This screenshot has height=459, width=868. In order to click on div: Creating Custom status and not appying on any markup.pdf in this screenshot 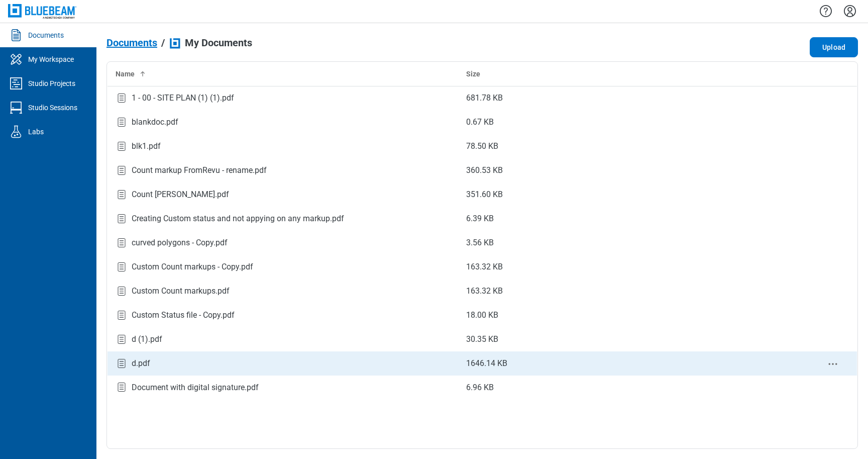, I will do `click(238, 219)`.